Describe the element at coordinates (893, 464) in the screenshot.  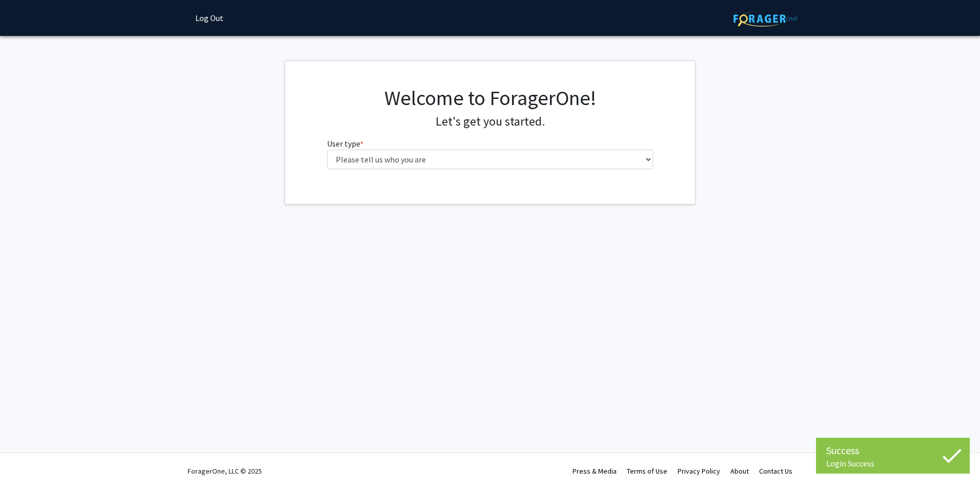
I see `div: Login Success` at that location.